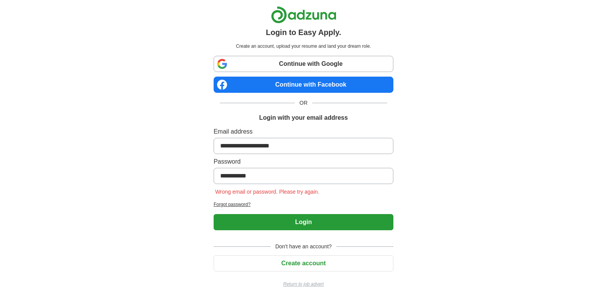  What do you see at coordinates (303, 246) in the screenshot?
I see `span: Don't have an account?` at bounding box center [303, 246].